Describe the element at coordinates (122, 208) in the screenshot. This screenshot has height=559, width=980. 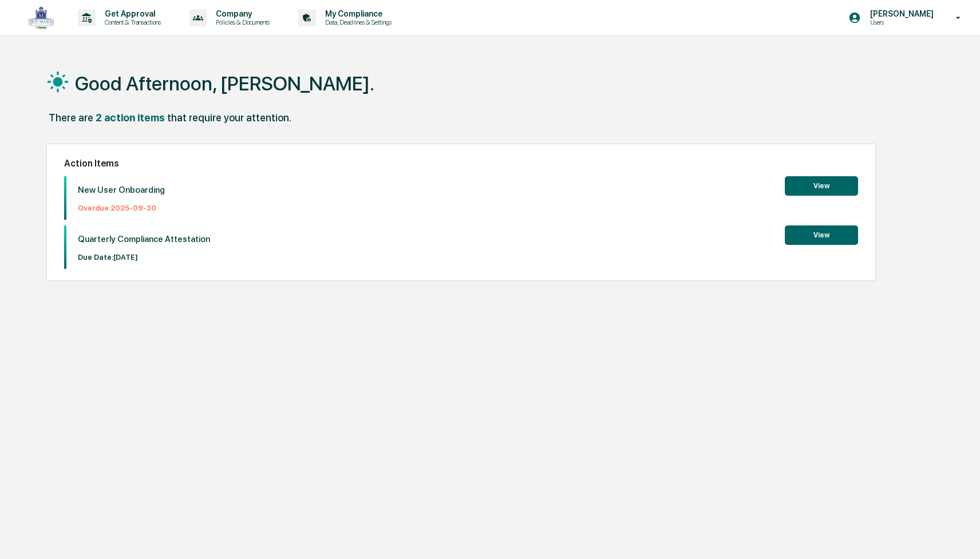
I see `p: Overdue: 2025-09-30` at that location.